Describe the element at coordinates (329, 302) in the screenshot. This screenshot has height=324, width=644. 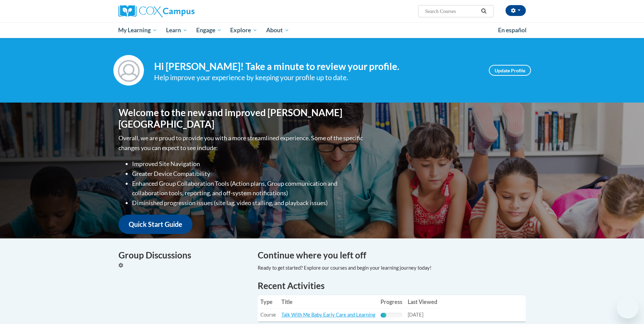
I see `th: Title` at that location.